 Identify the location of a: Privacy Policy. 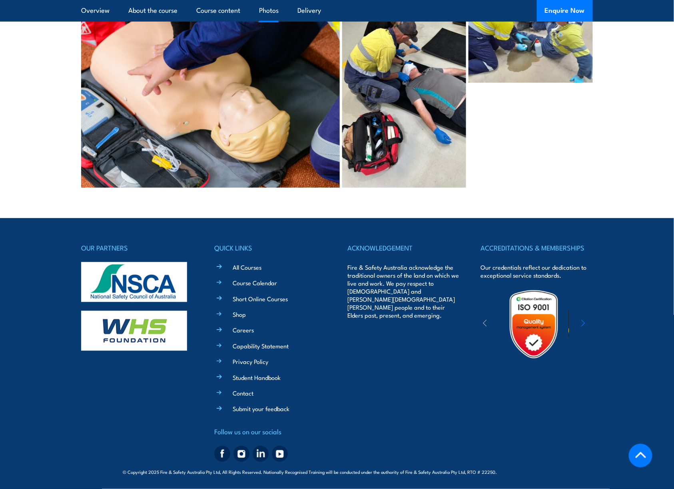
(250, 361).